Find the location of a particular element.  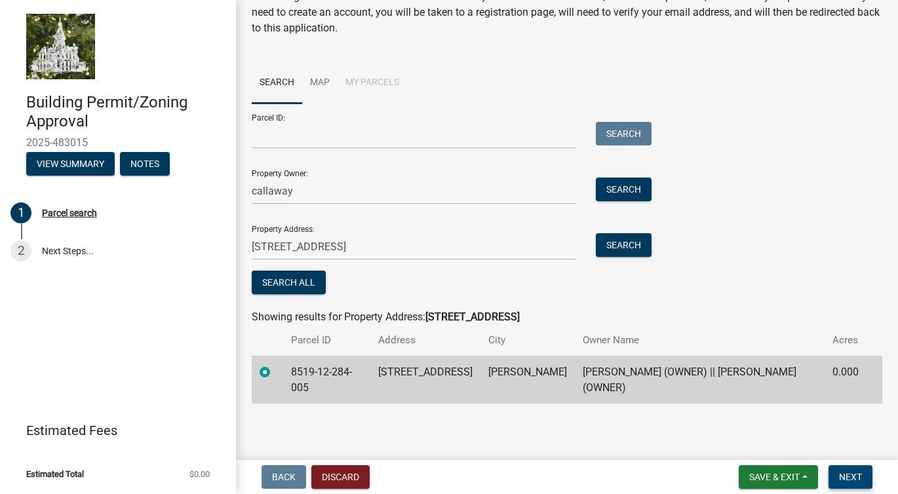

td: 8519-12-284-005 is located at coordinates (326, 379).